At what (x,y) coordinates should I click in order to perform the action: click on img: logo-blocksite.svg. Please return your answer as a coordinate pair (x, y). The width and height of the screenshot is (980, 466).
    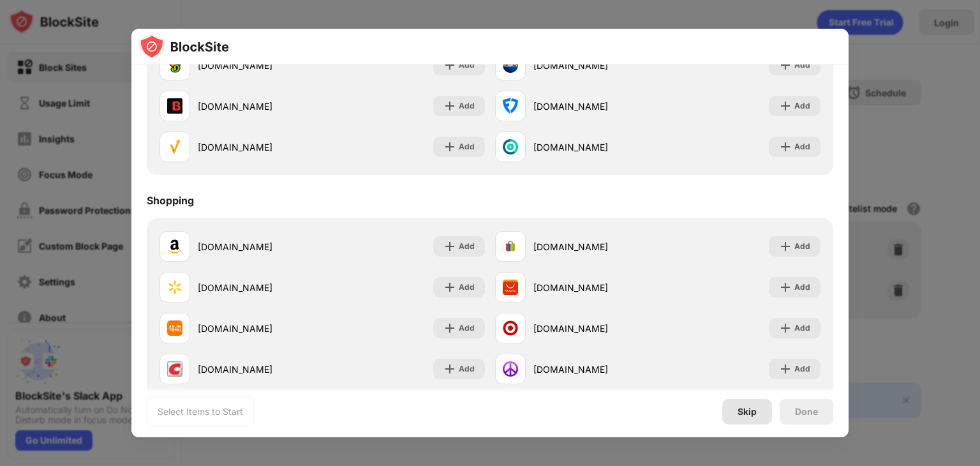
    Looking at the image, I should click on (184, 47).